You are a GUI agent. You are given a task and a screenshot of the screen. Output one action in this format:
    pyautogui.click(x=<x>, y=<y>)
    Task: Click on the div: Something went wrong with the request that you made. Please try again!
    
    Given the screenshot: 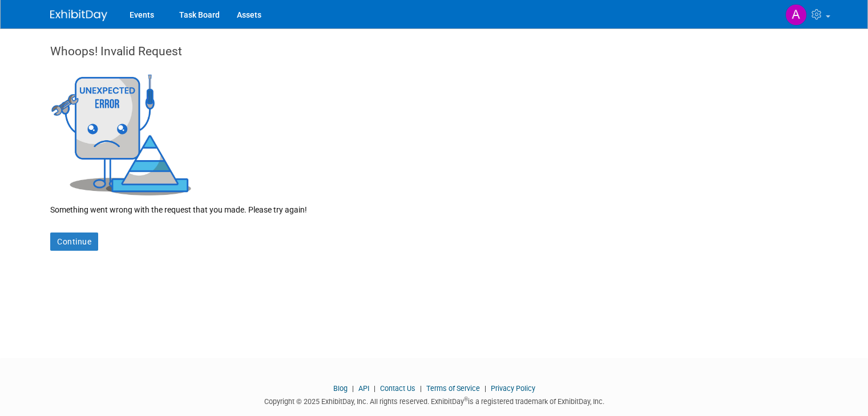 What is the action you would take?
    pyautogui.click(x=434, y=205)
    